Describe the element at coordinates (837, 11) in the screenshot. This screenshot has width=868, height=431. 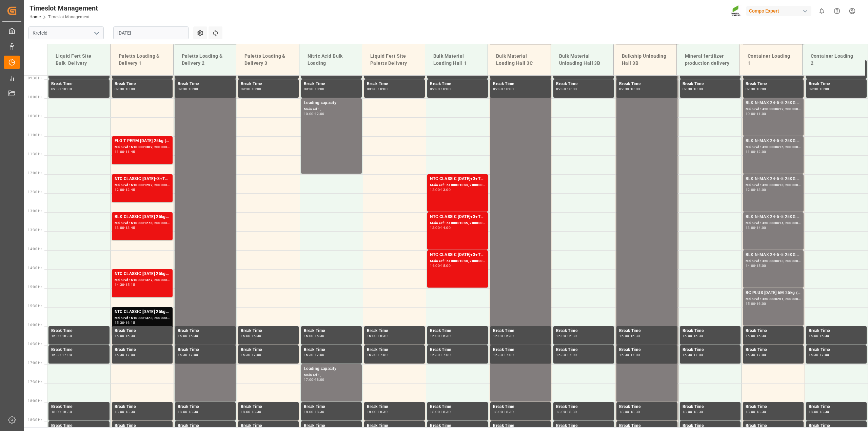
I see `button: Help Center` at that location.